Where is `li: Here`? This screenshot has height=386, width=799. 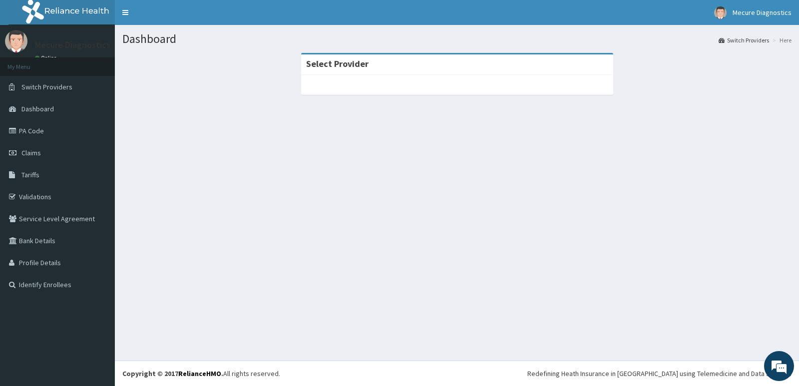
li: Here is located at coordinates (780, 40).